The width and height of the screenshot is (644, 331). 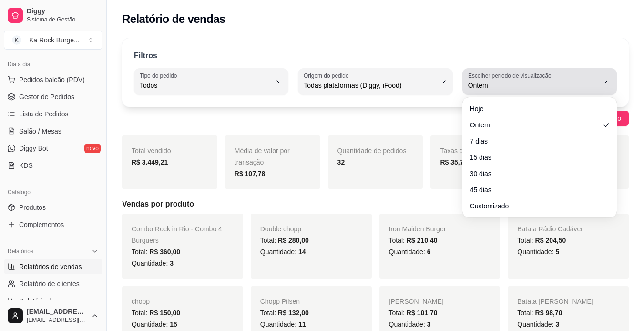 What do you see at coordinates (55, 40) in the screenshot?
I see `div: Ka Rock Burge ...` at bounding box center [55, 40].